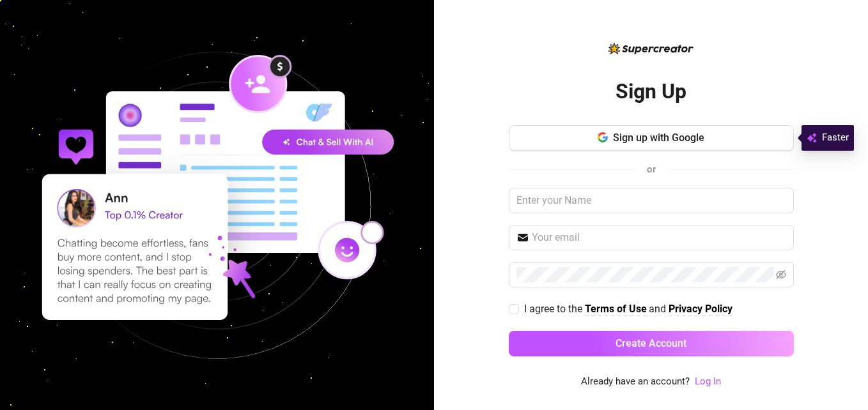  Describe the element at coordinates (651, 343) in the screenshot. I see `span: Create Account` at that location.